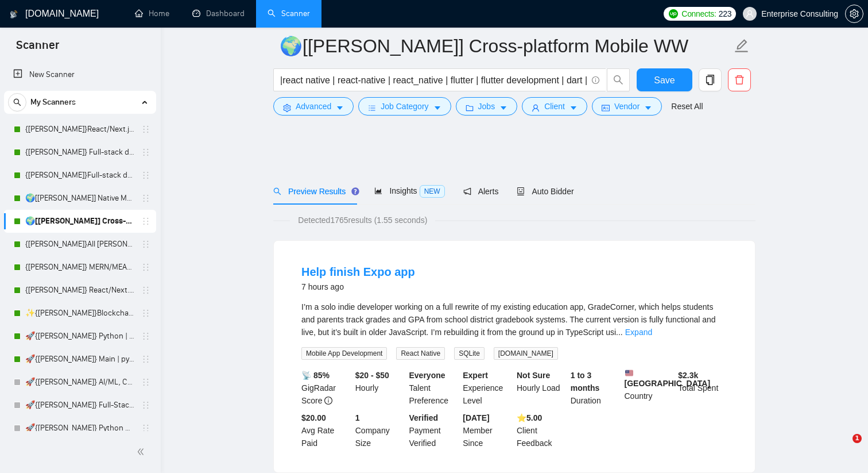 The height and width of the screenshot is (473, 868). I want to click on div: Hourly, so click(380, 388).